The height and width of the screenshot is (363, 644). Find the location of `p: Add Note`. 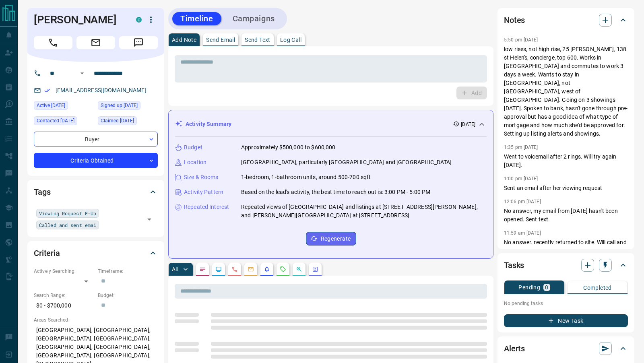

p: Add Note is located at coordinates (184, 40).